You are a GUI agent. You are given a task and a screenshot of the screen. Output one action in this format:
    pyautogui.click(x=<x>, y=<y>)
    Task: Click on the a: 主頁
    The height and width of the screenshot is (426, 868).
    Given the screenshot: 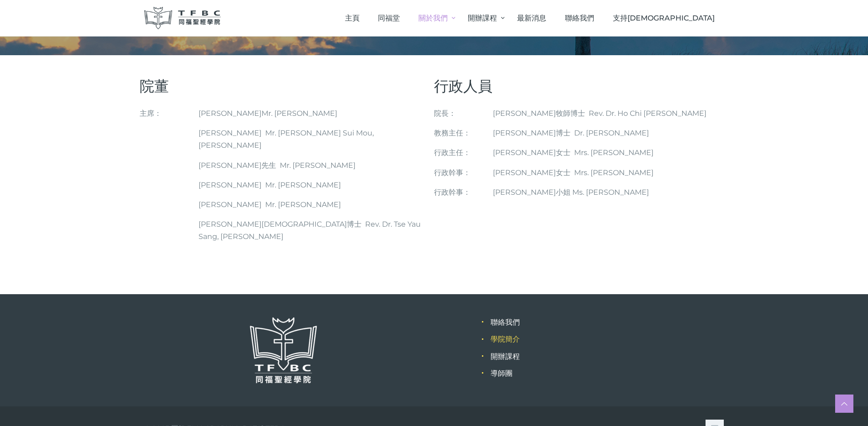 What is the action you would take?
    pyautogui.click(x=352, y=18)
    